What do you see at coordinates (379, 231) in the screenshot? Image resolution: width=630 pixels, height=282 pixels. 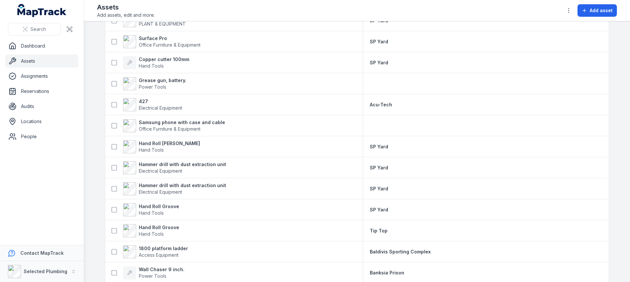 I see `a: Tip Top` at bounding box center [379, 231].